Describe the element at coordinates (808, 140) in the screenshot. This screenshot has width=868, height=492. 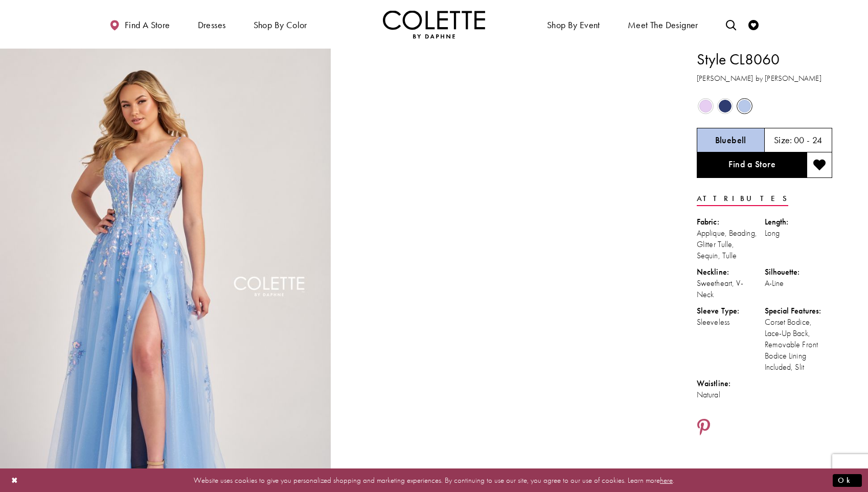
I see `h5: 00 - 24` at that location.